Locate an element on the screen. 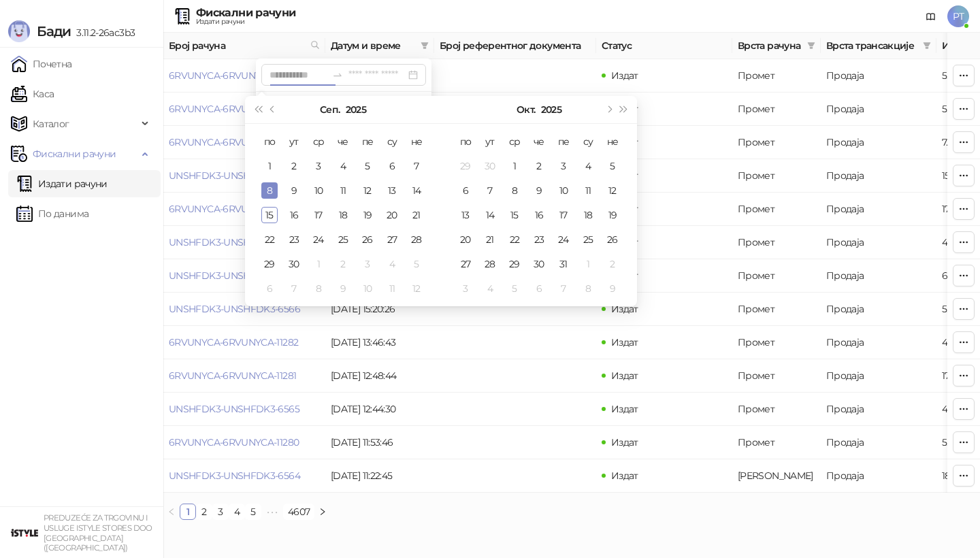 The image size is (980, 558). td: 2025-10-21 is located at coordinates (490, 239).